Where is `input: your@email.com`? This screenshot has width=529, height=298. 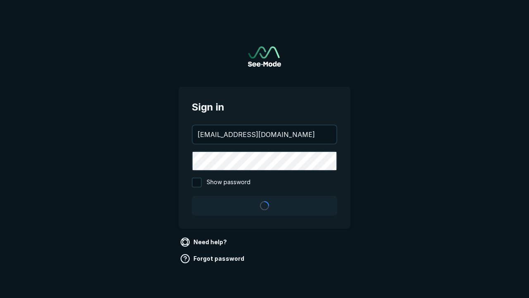 input: your@email.com is located at coordinates (265, 134).